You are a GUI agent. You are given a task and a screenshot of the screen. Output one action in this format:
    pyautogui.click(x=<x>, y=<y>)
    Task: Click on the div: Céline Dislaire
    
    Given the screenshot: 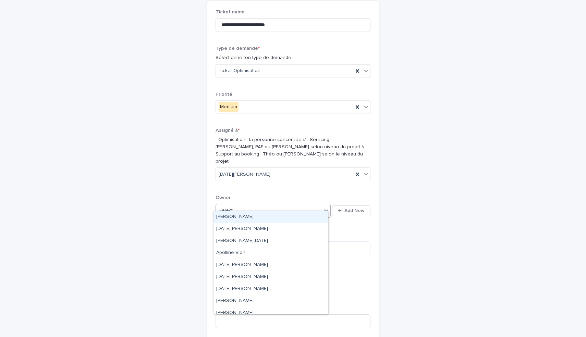 What is the action you would take?
    pyautogui.click(x=271, y=313)
    